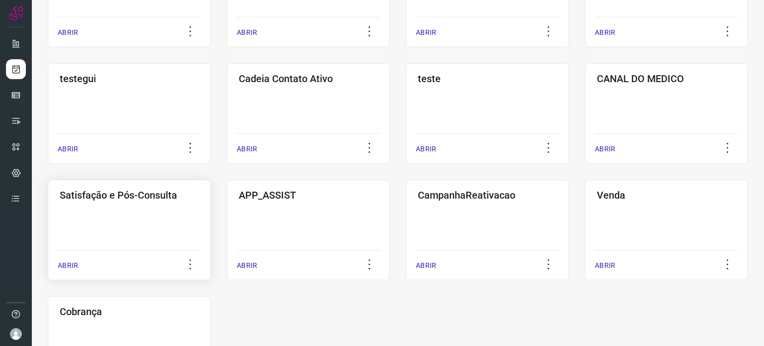 The height and width of the screenshot is (346, 764). I want to click on h3: Venda, so click(666, 195).